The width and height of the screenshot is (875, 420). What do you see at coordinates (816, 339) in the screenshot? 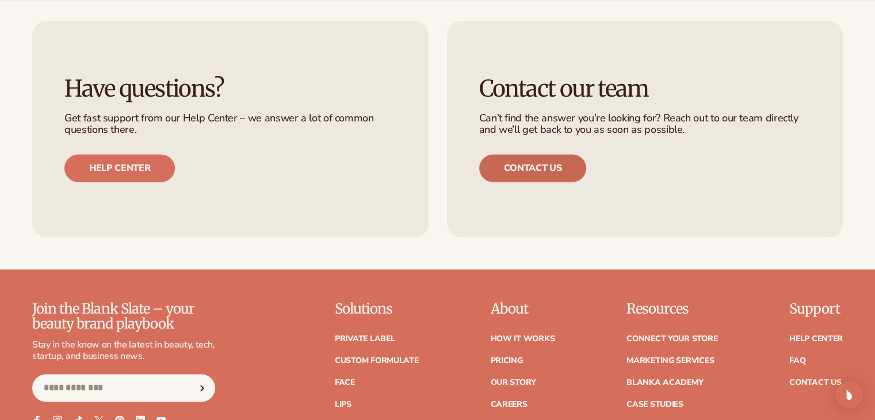
I see `a: Help Center` at bounding box center [816, 339].